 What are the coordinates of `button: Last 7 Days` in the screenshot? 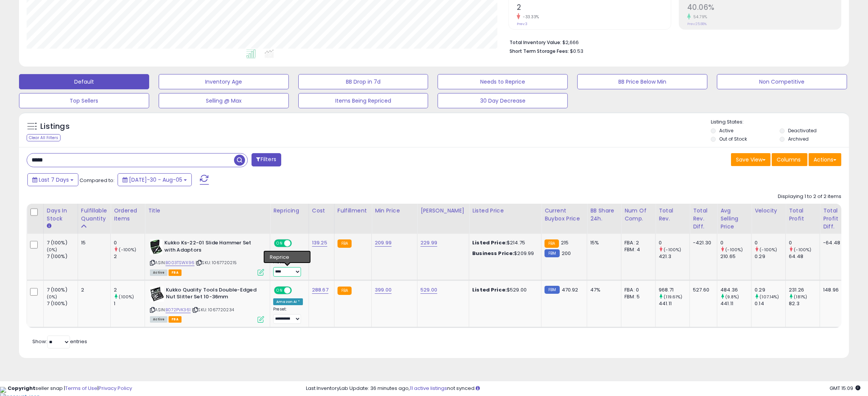 It's located at (53, 180).